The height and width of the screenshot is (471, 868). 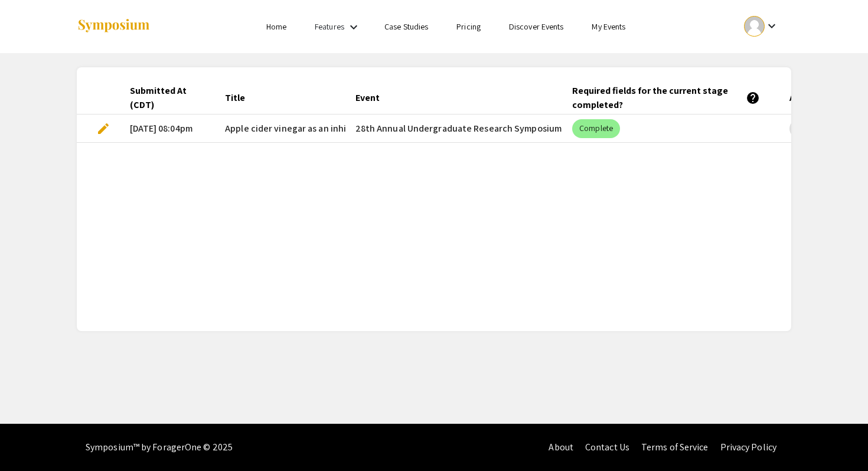 I want to click on img: logo_orange.svg, so click(x=24, y=24).